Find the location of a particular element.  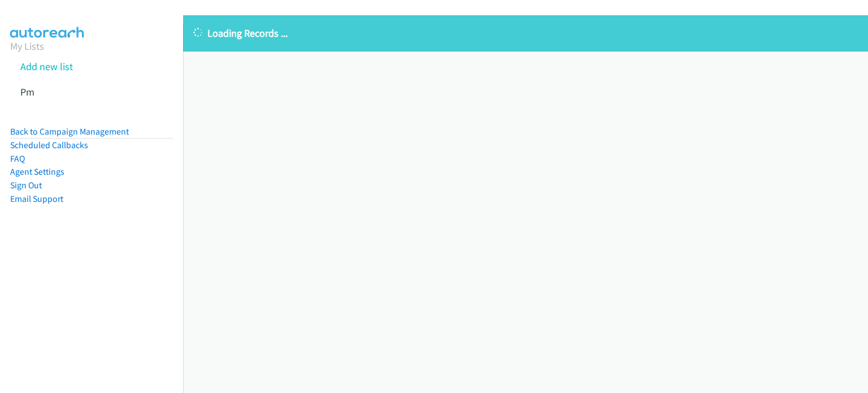

a: Back to Campaign Management is located at coordinates (69, 131).